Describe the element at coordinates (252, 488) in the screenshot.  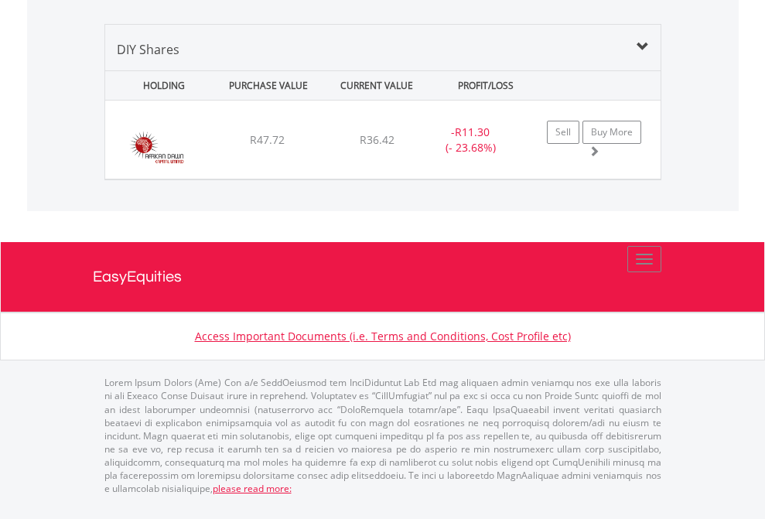
I see `a: please read more:` at that location.